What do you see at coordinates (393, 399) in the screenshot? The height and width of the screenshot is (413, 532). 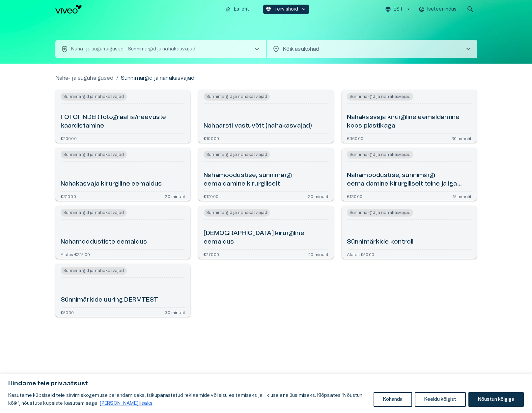 I see `button: Kohanda` at bounding box center [393, 399].